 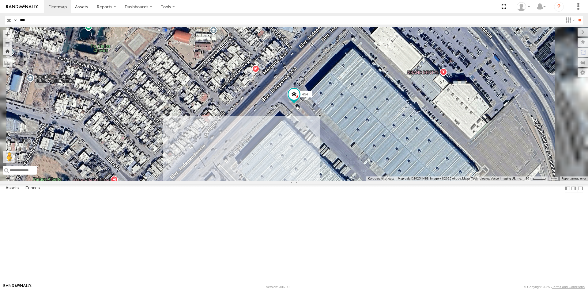 I want to click on button: Zoom Home, so click(x=7, y=51).